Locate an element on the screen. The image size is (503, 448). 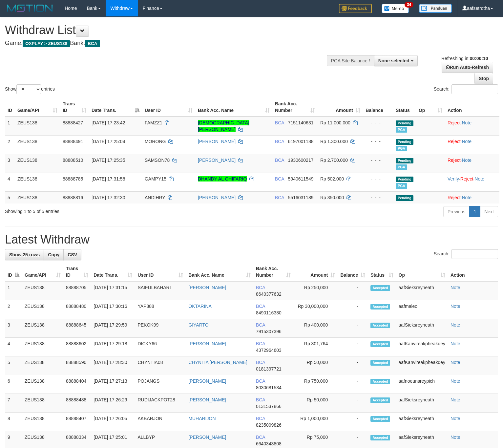
td: POJANGS is located at coordinates (160, 385).